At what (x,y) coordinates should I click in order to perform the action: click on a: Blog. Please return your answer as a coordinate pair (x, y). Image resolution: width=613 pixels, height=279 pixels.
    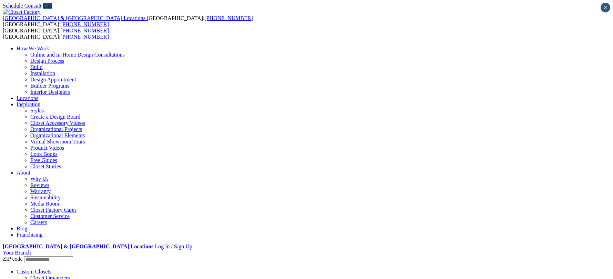
    Looking at the image, I should click on (22, 228).